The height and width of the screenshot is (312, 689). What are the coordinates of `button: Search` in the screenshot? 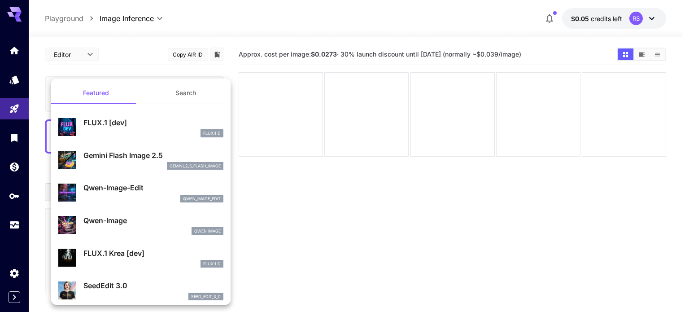 It's located at (186, 93).